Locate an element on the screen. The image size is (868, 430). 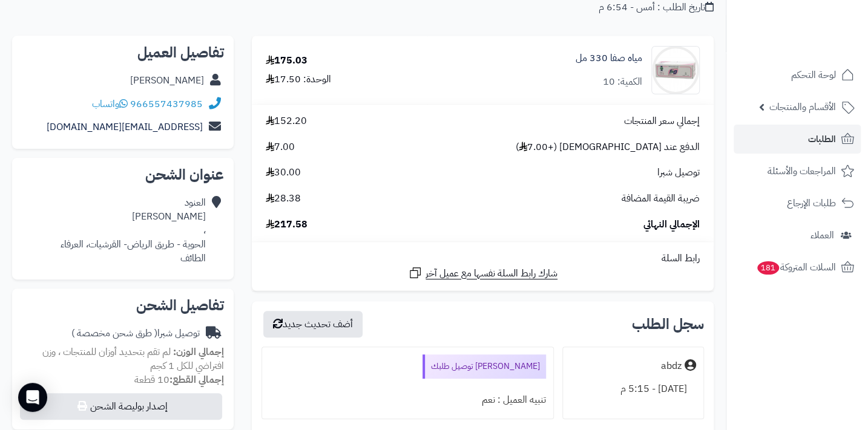
span: 28.38 is located at coordinates (283, 199).